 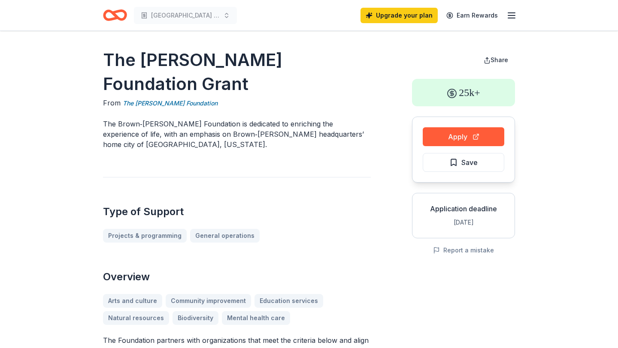 What do you see at coordinates (496, 60) in the screenshot?
I see `button: Share` at bounding box center [496, 60].